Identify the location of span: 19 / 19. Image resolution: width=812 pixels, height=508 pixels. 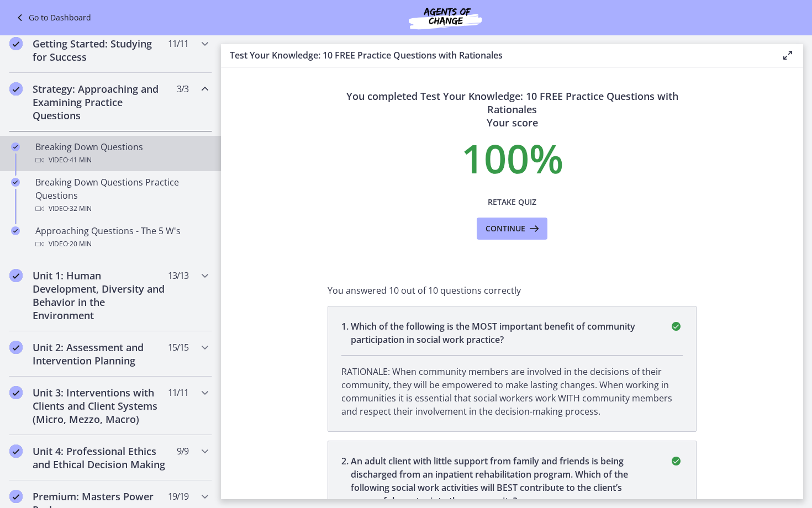
(178, 496).